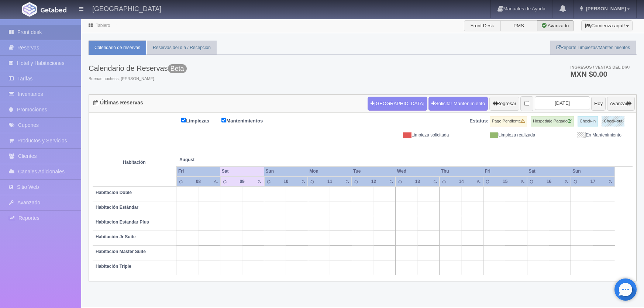 The width and height of the screenshot is (644, 308). Describe the element at coordinates (117, 208) in the screenshot. I see `b: Habitación Estándar` at that location.